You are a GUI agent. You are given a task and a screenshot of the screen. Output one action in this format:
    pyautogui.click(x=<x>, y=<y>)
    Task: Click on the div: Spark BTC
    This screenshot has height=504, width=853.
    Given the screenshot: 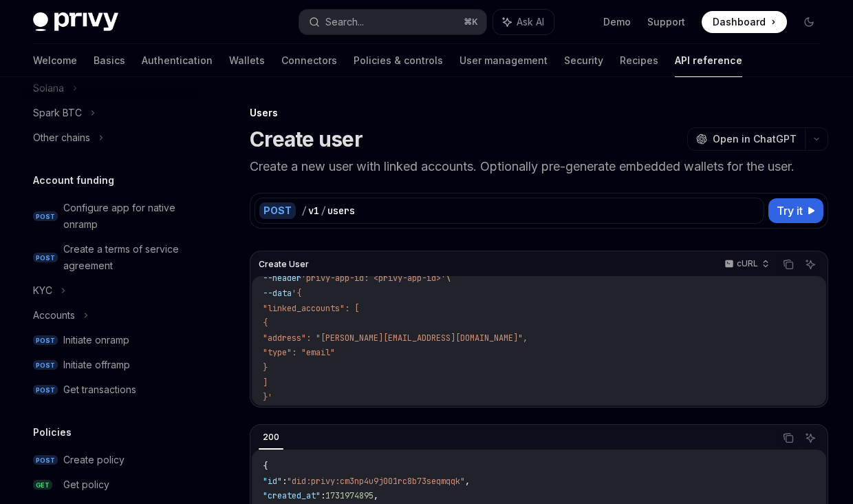 What is the action you would take?
    pyautogui.click(x=57, y=113)
    